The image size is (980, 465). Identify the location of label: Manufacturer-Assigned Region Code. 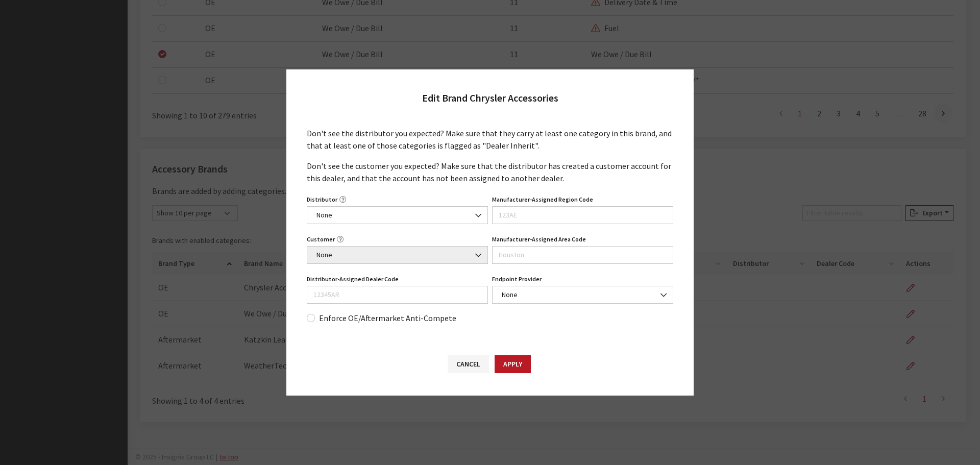
(542, 199).